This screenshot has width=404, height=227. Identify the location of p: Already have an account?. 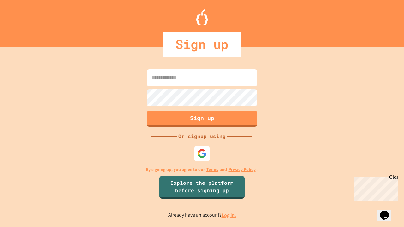
(202, 215).